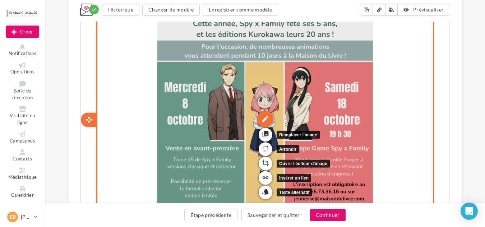  What do you see at coordinates (13, 217) in the screenshot?
I see `span: EB` at bounding box center [13, 217].